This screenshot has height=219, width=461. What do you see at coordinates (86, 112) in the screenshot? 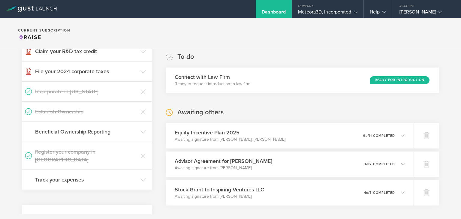
I see `h3: Establish Ownership` at bounding box center [86, 112].